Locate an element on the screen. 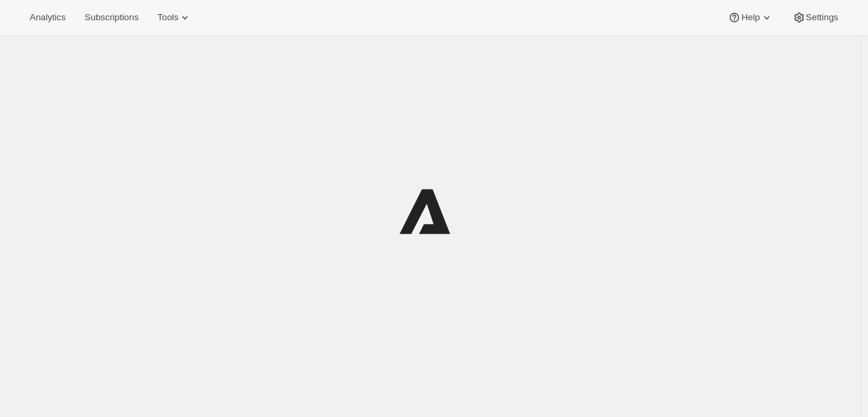 Image resolution: width=868 pixels, height=417 pixels. span: Settings is located at coordinates (822, 18).